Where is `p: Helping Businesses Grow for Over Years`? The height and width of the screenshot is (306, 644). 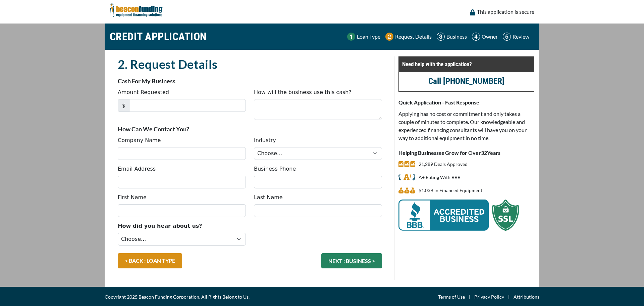
p: Helping Businesses Grow for Over Years is located at coordinates (466, 153).